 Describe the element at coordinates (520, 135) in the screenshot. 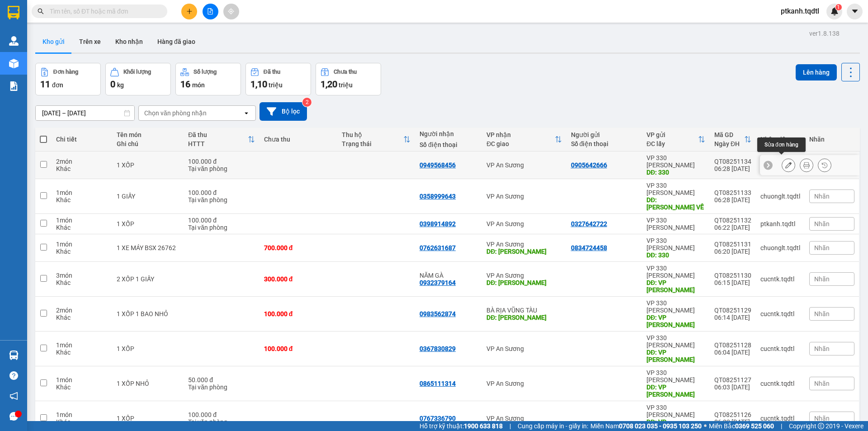

I see `div: VP nhận` at that location.